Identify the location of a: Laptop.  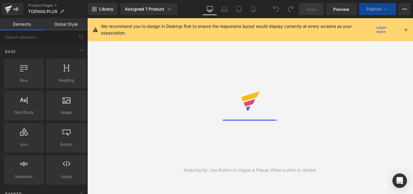
(224, 9).